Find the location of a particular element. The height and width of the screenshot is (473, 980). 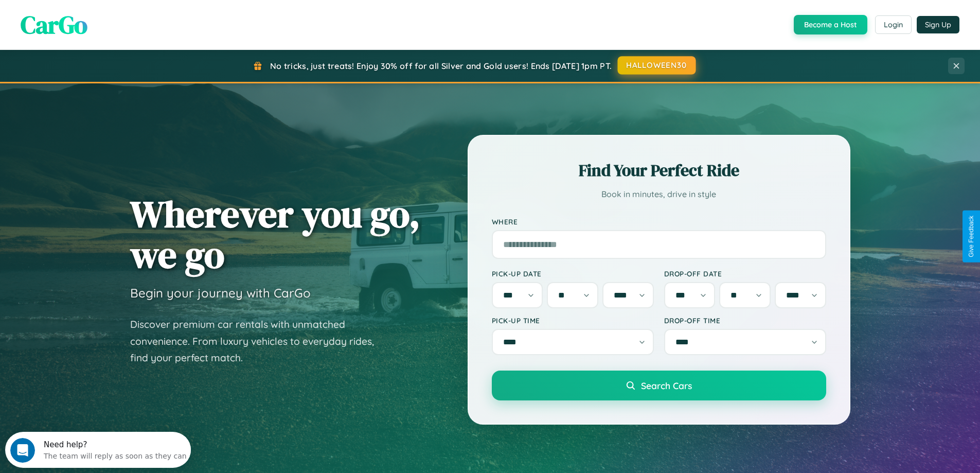

div: The team will reply as soon as they can is located at coordinates (110, 22).